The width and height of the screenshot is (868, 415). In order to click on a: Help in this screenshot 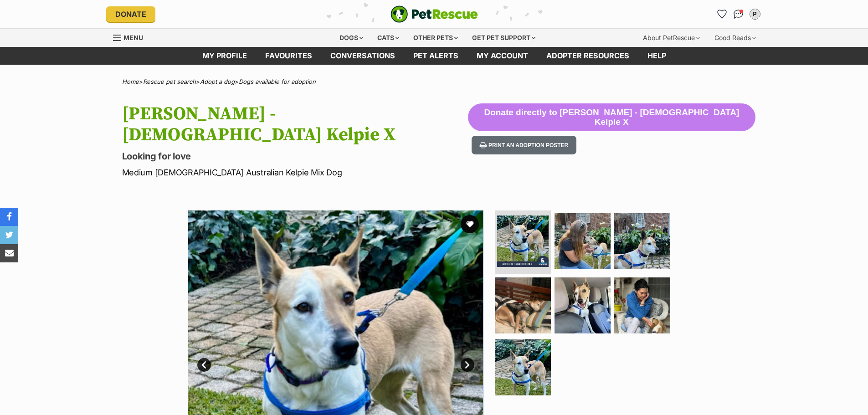, I will do `click(657, 56)`.